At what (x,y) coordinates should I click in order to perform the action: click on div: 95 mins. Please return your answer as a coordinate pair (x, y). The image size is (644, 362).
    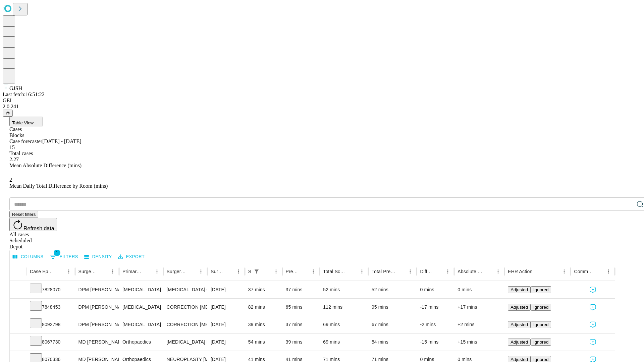
    Looking at the image, I should click on (392, 307).